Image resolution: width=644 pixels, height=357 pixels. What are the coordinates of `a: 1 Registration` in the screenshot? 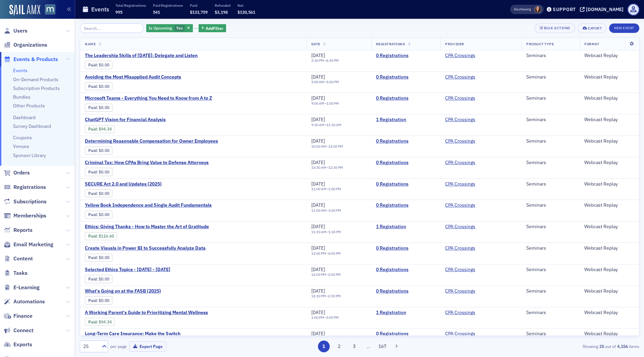 It's located at (406, 120).